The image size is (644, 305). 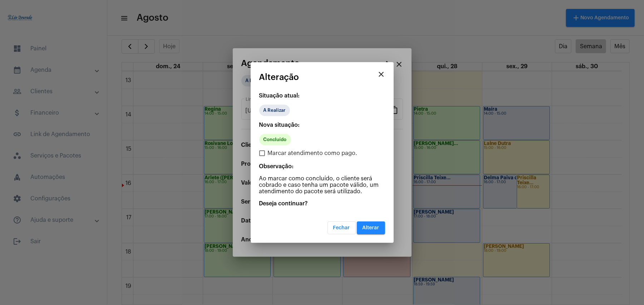 What do you see at coordinates (313, 153) in the screenshot?
I see `span: Marcar atendimento como pago.` at bounding box center [313, 153].